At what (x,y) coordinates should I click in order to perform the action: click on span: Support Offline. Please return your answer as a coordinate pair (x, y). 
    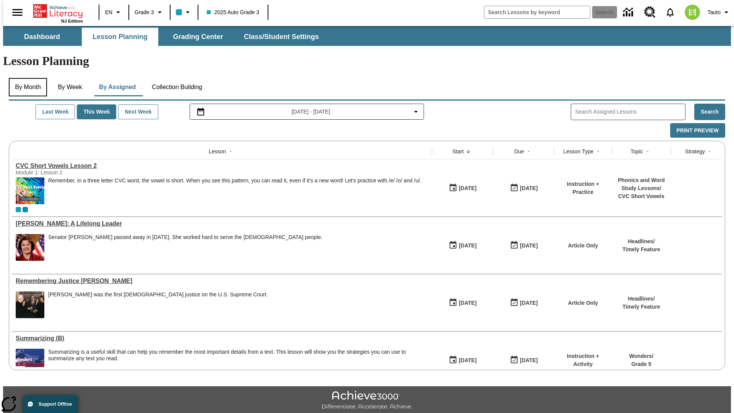
    Looking at the image, I should click on (55, 404).